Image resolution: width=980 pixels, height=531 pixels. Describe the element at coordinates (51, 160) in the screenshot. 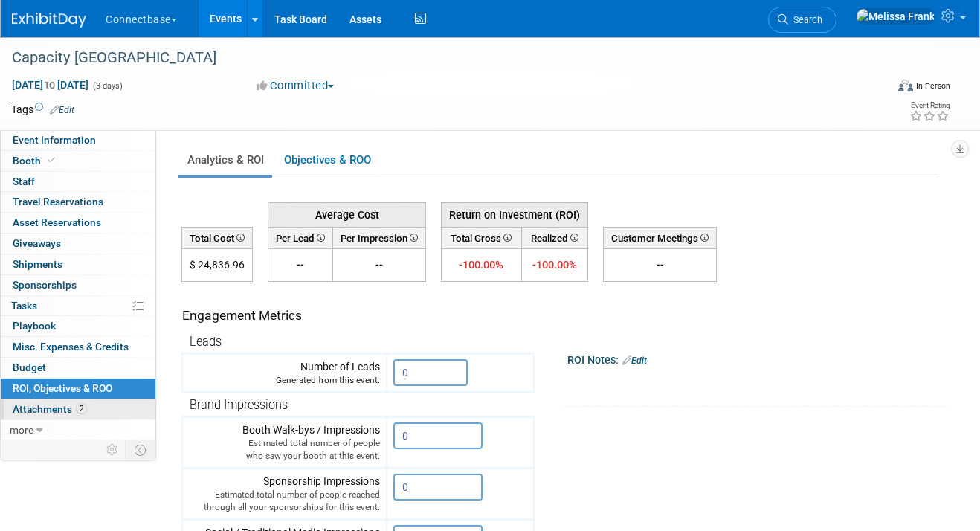

I see `i: Booth reservation complete` at that location.